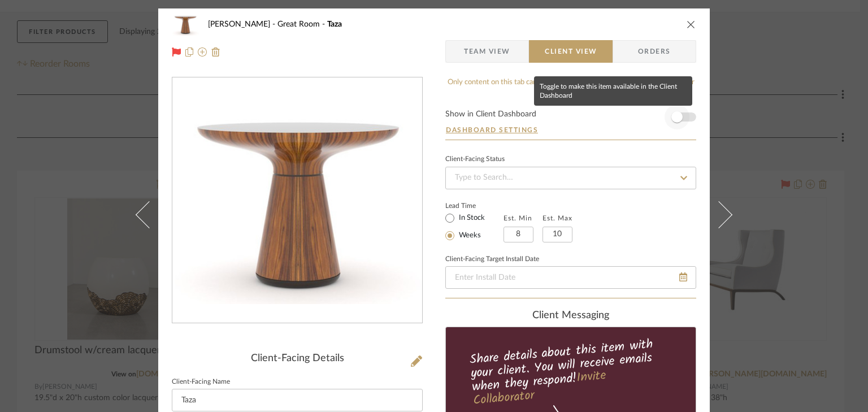 The height and width of the screenshot is (412, 868). I want to click on label: Client-Facing Name, so click(201, 382).